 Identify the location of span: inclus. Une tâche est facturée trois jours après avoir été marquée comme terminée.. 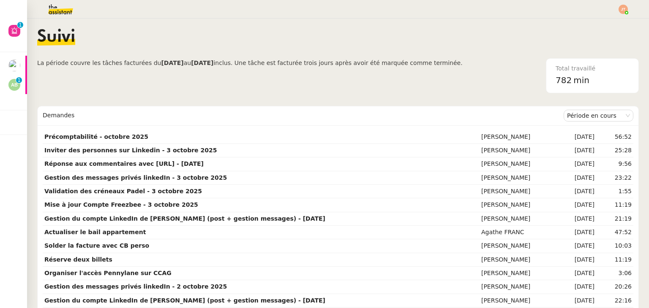
(338, 63).